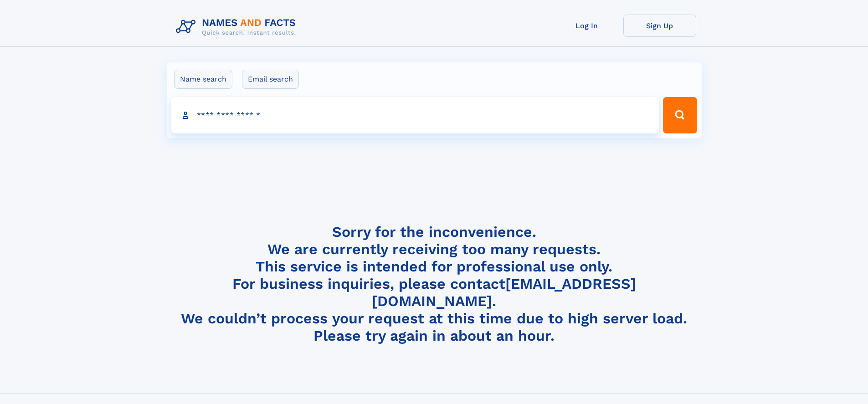 This screenshot has height=404, width=868. I want to click on a: Sign Up, so click(660, 25).